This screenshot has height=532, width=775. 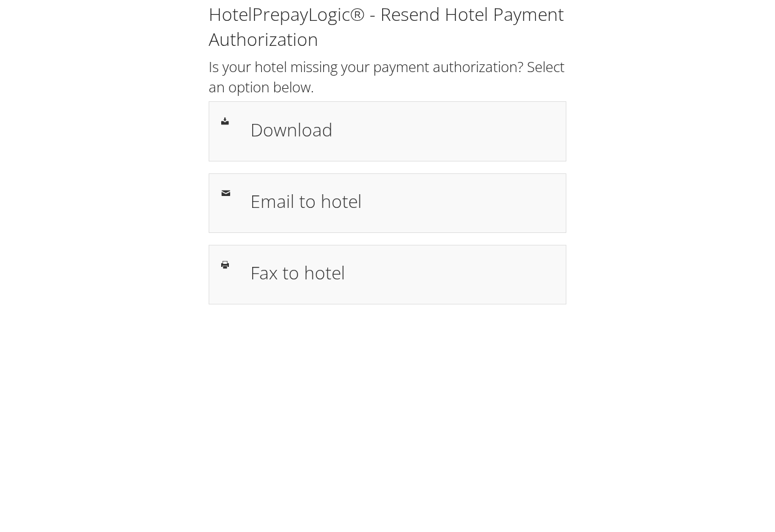 What do you see at coordinates (388, 131) in the screenshot?
I see `a: Download` at bounding box center [388, 131].